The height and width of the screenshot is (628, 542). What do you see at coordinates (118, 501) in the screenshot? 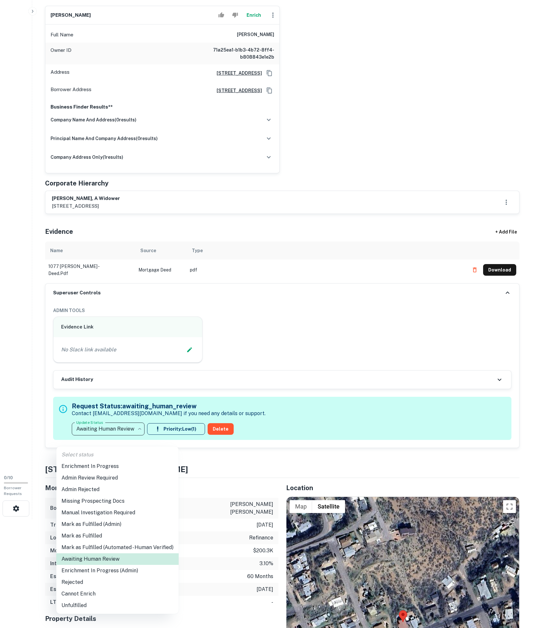
I see `li: Missing Prospecting Docs` at bounding box center [118, 501].